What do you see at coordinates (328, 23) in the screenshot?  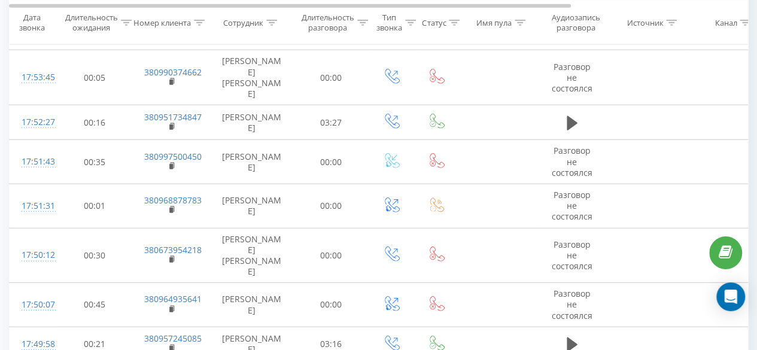 I see `div: Длительность разговора` at bounding box center [328, 23].